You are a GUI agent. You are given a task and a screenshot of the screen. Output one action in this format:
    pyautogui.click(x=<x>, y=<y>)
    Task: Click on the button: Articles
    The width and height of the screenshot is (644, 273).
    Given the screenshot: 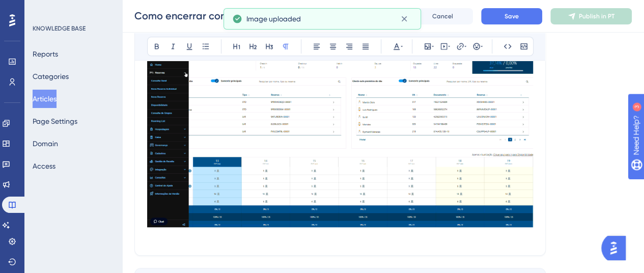 What is the action you would take?
    pyautogui.click(x=44, y=99)
    